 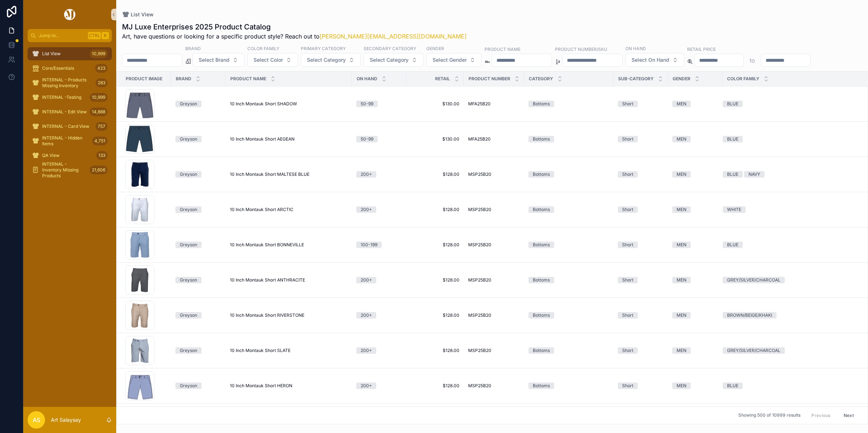 What do you see at coordinates (326, 60) in the screenshot?
I see `span: Select Category` at bounding box center [326, 60].